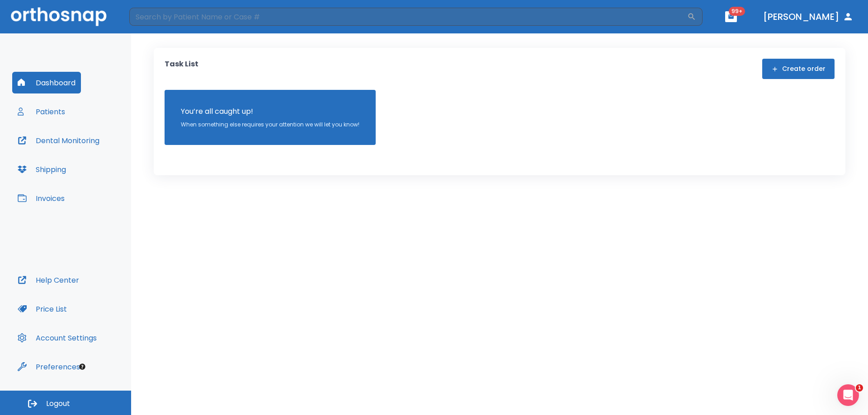 The width and height of the screenshot is (868, 415). I want to click on a: Dental Monitoring, so click(59, 141).